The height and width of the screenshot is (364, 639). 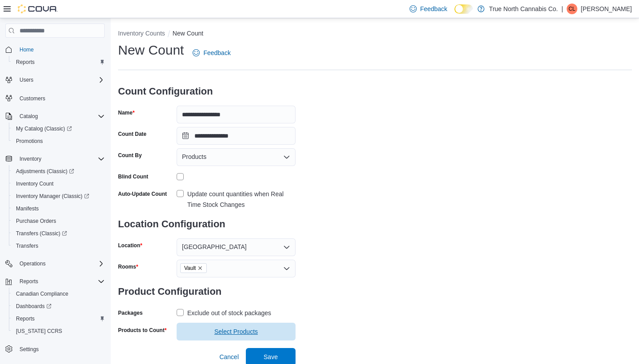 I want to click on span: Catalog, so click(x=29, y=116).